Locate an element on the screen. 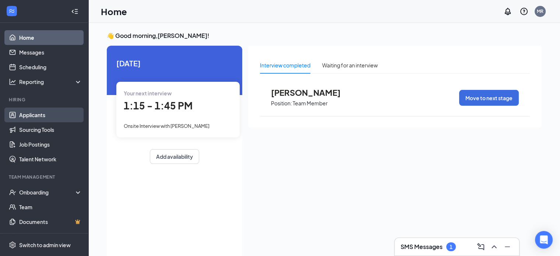 This screenshot has height=256, width=560. div: Reporting is located at coordinates (51, 82).